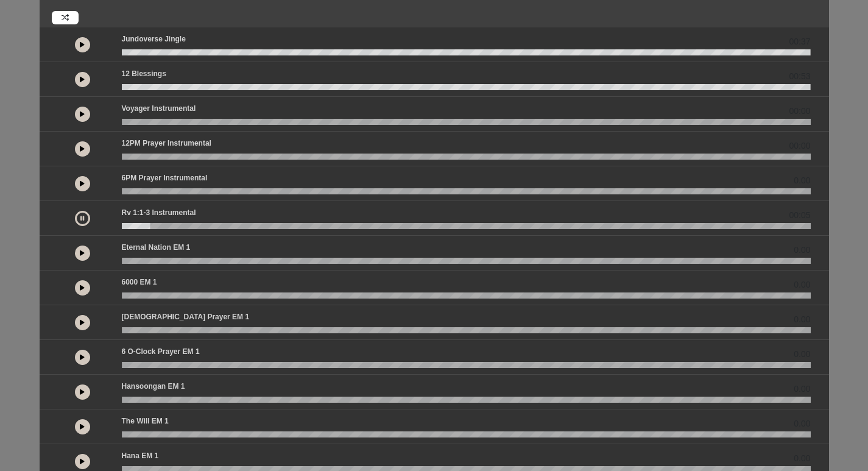  Describe the element at coordinates (161, 351) in the screenshot. I see `p: 6 o-clock prayer EM 1` at that location.